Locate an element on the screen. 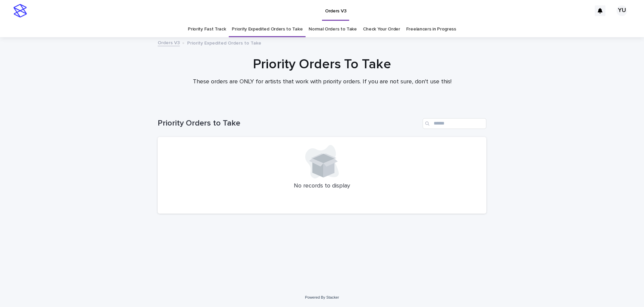 This screenshot has width=644, height=307. img: stacker-logo-s-only.png is located at coordinates (20, 11).